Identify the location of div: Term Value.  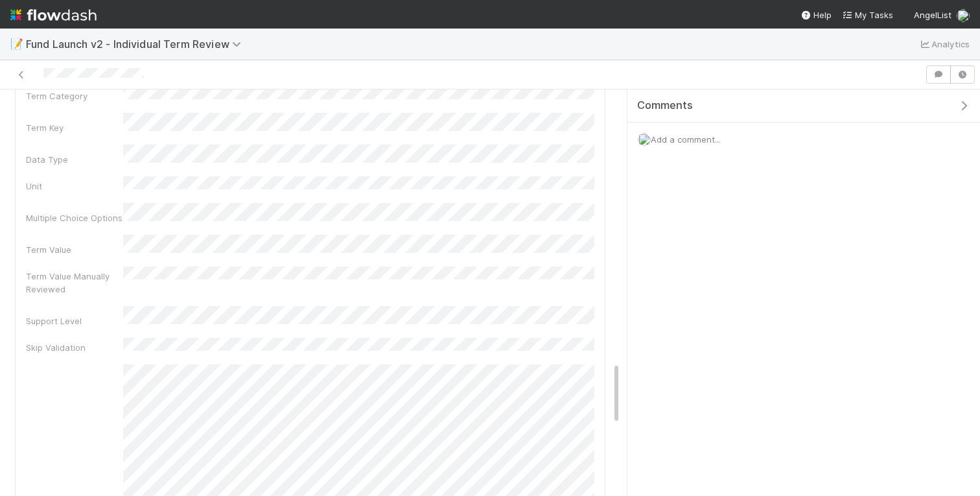
(74, 249).